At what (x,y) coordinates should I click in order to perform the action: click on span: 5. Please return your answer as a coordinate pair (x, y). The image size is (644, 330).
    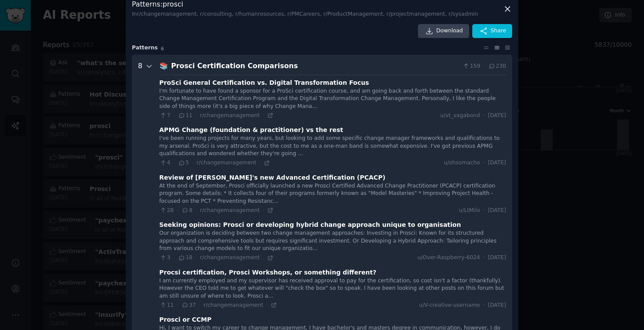
    Looking at the image, I should click on (183, 163).